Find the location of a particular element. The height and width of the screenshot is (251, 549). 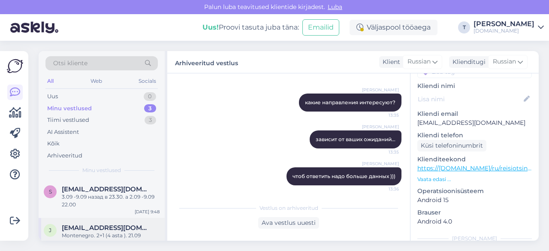

div: Minu vestlused is located at coordinates (69, 109).